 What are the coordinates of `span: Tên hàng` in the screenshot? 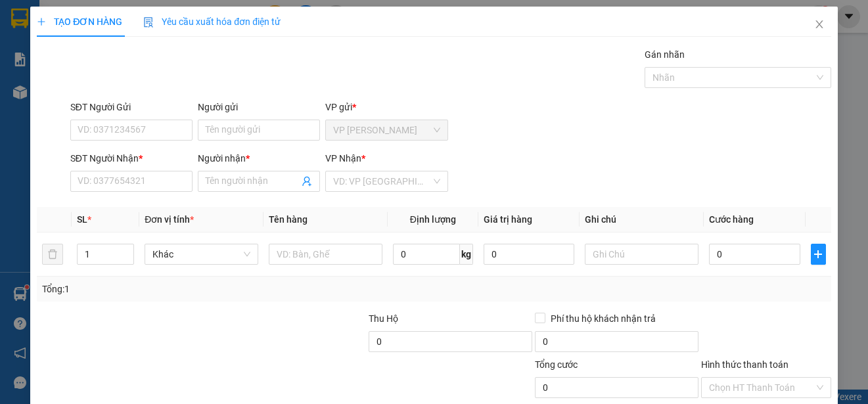 It's located at (288, 220).